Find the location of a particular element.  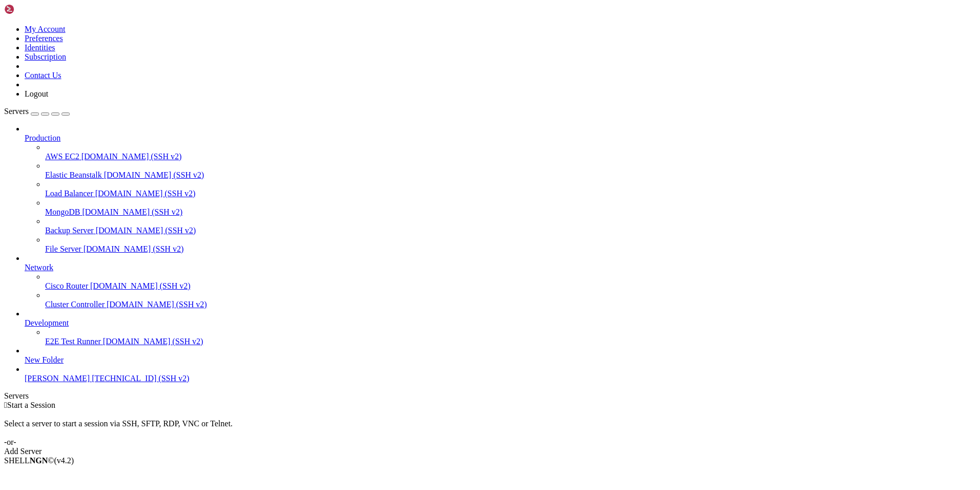

a: Development is located at coordinates (500, 323).